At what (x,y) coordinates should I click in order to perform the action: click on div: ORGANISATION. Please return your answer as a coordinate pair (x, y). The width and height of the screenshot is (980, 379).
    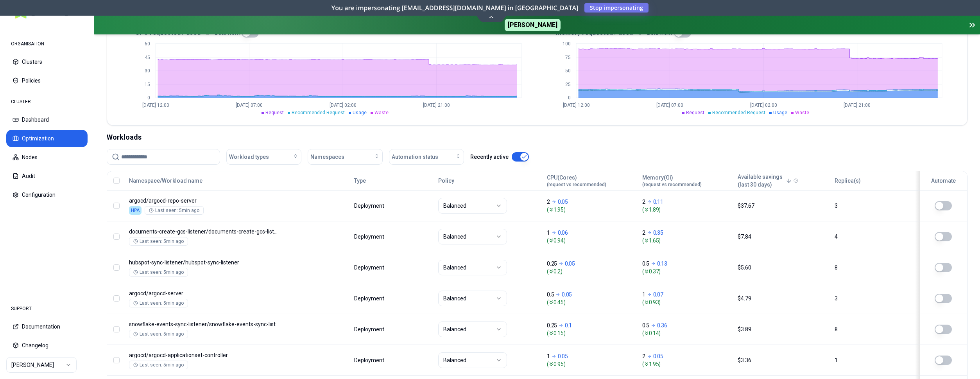
    Looking at the image, I should click on (47, 44).